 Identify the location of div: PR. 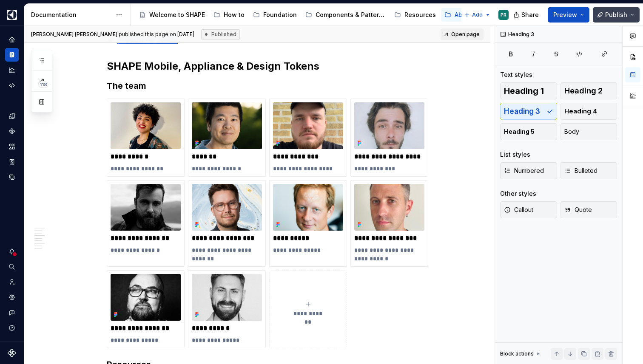
(503, 15).